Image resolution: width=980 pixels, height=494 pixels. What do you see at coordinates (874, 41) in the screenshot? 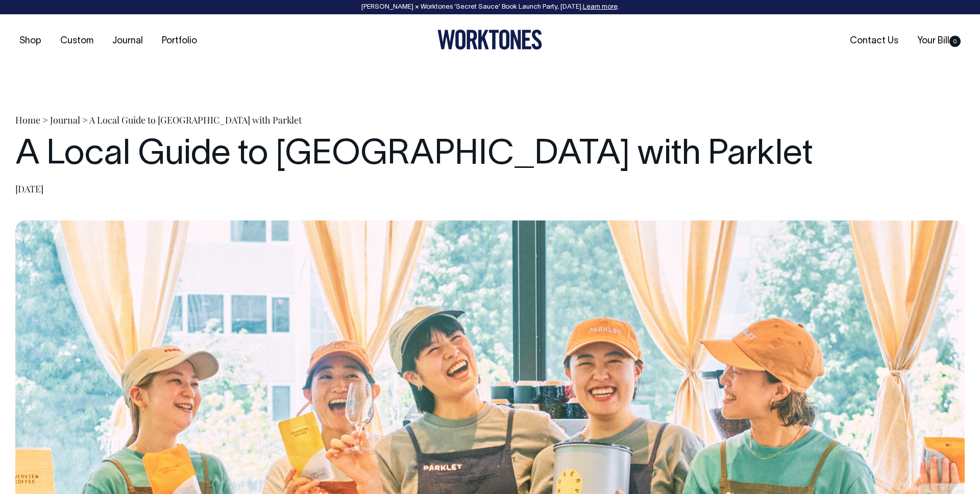
I see `a: Contact Us` at bounding box center [874, 41].